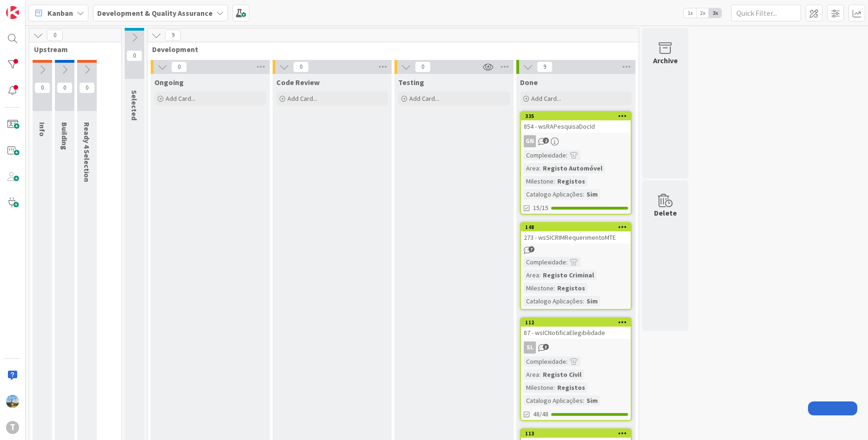 This screenshot has height=440, width=868. Describe the element at coordinates (65, 136) in the screenshot. I see `span: Building` at that location.